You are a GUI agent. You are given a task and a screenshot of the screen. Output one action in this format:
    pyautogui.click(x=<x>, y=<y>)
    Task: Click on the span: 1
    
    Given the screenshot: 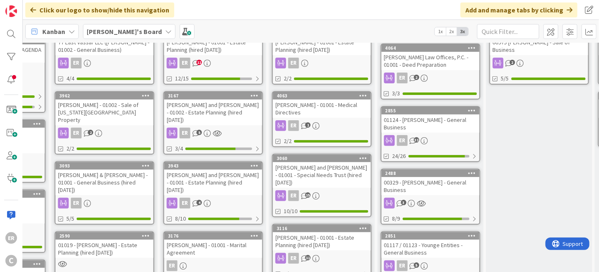 What is the action you would take?
    pyautogui.click(x=308, y=125)
    